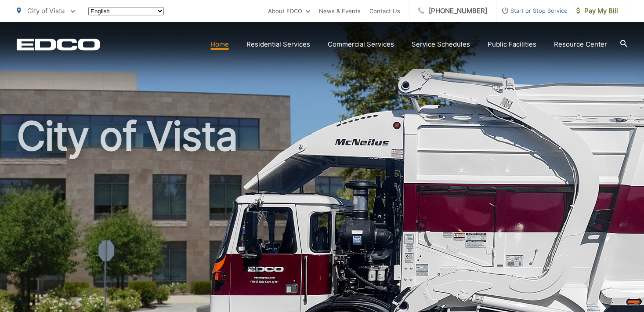 The width and height of the screenshot is (644, 312). What do you see at coordinates (278, 44) in the screenshot?
I see `a: Residential Services` at bounding box center [278, 44].